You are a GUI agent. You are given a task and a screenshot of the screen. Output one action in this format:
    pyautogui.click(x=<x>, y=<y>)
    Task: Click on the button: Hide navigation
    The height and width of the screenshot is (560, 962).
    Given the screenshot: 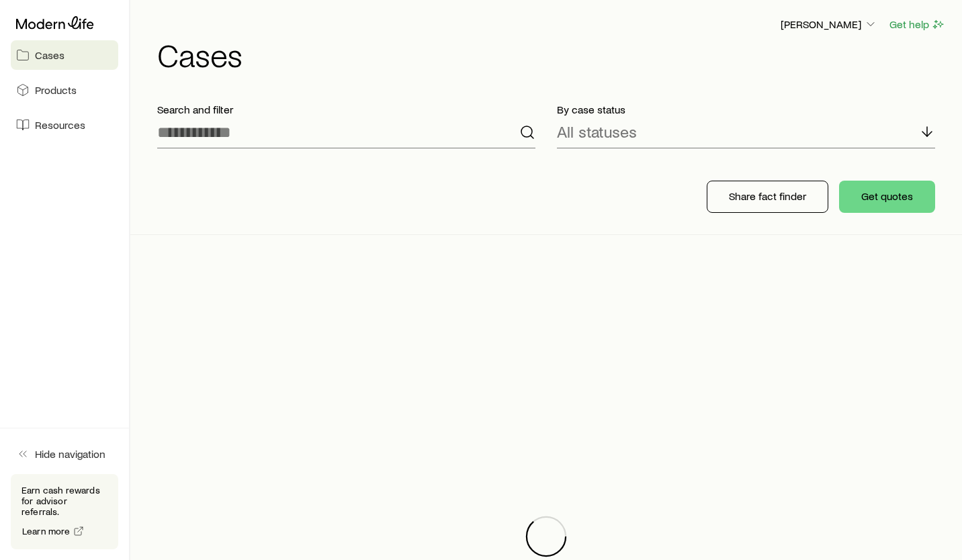 What is the action you would take?
    pyautogui.click(x=64, y=454)
    